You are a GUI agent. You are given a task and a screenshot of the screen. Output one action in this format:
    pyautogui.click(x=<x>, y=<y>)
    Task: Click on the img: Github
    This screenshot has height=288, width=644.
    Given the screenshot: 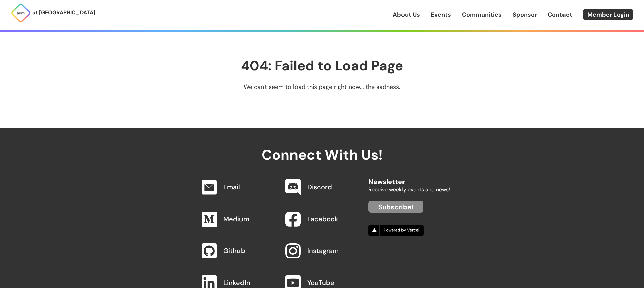 What is the action you would take?
    pyautogui.click(x=209, y=251)
    